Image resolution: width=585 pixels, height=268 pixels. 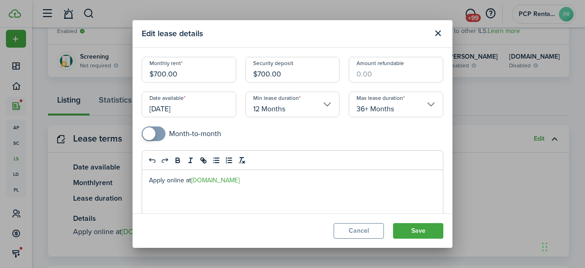 I want to click on button: undo: undo, so click(x=152, y=160).